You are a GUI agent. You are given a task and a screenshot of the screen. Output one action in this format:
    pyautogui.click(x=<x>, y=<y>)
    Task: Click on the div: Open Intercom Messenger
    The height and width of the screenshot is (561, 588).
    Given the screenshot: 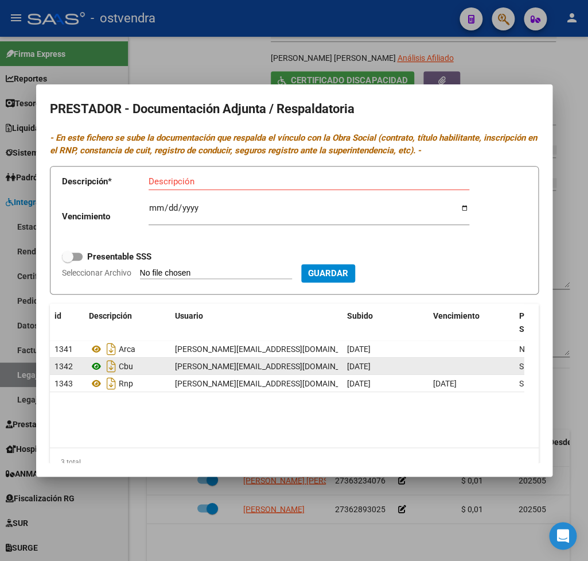 What is the action you would take?
    pyautogui.click(x=563, y=535)
    